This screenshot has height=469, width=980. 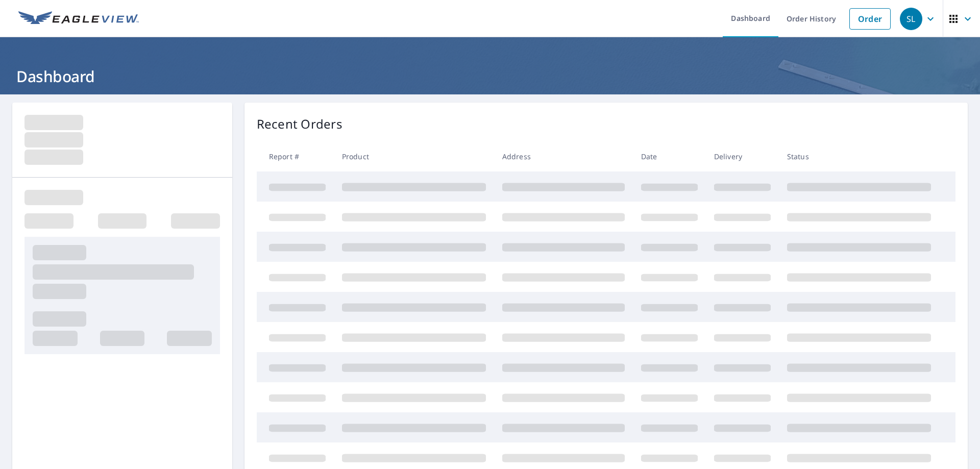 What do you see at coordinates (859, 156) in the screenshot?
I see `th: Status` at bounding box center [859, 156].